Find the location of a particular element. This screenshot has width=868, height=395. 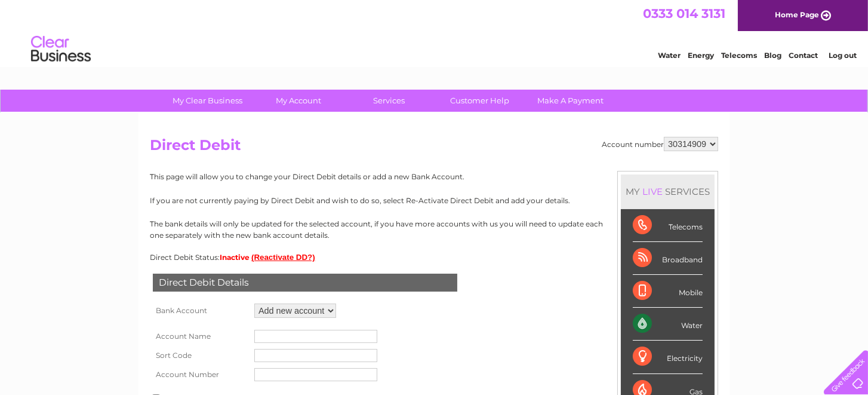

div: Broadband is located at coordinates (668, 258).